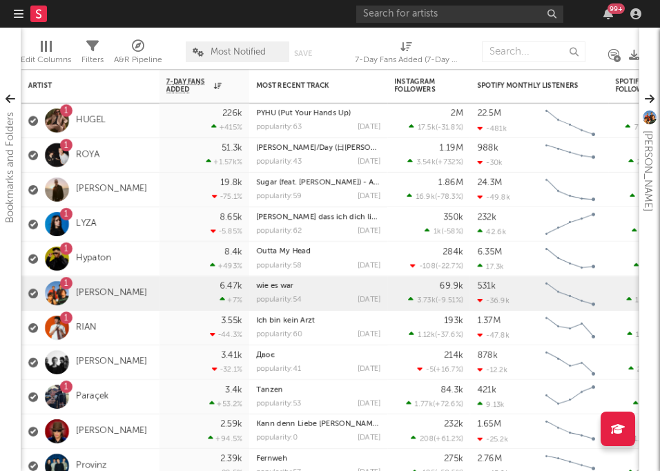 Image resolution: width=660 pixels, height=471 pixels. Describe the element at coordinates (534, 52) in the screenshot. I see `input: Search...` at that location.